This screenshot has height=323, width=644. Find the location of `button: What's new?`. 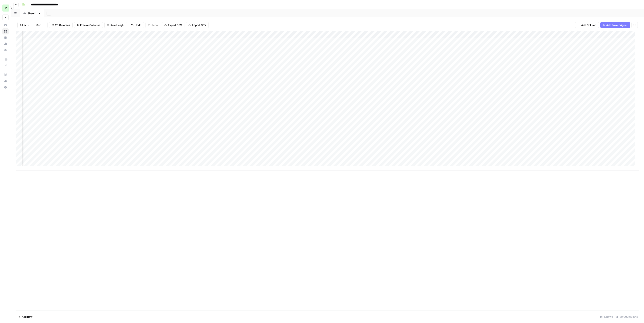

button: What's new? is located at coordinates (6, 81).